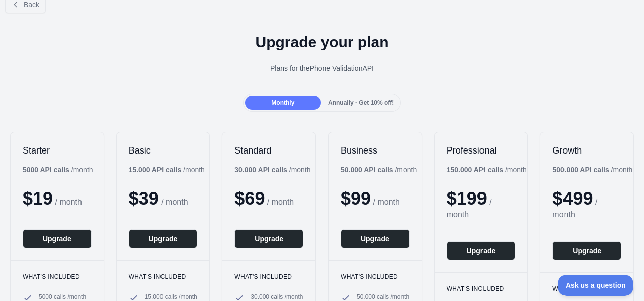 This screenshot has height=301, width=644. Describe the element at coordinates (475, 170) in the screenshot. I see `b: 150.000 API calls` at that location.